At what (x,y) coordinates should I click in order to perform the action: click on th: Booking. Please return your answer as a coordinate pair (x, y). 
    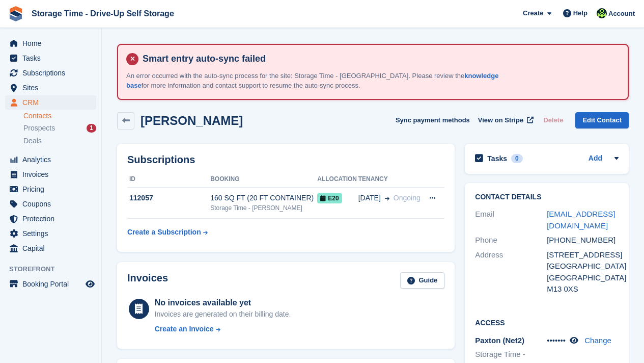
    Looking at the image, I should click on (263, 179).